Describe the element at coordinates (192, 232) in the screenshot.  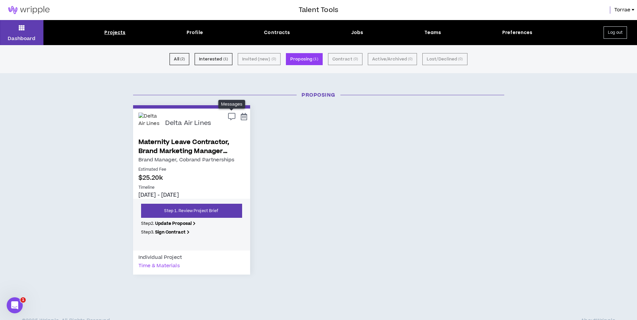
I see `p: Step 3 .` at that location.